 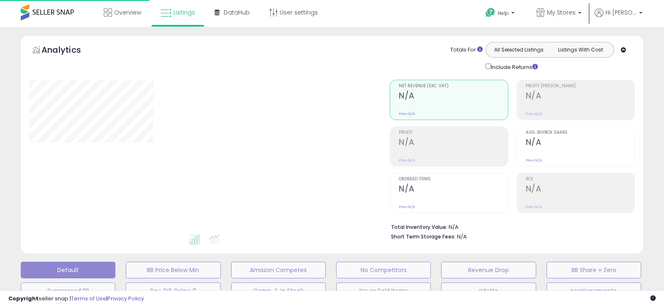 I want to click on button: All Selected Listings, so click(x=518, y=50).